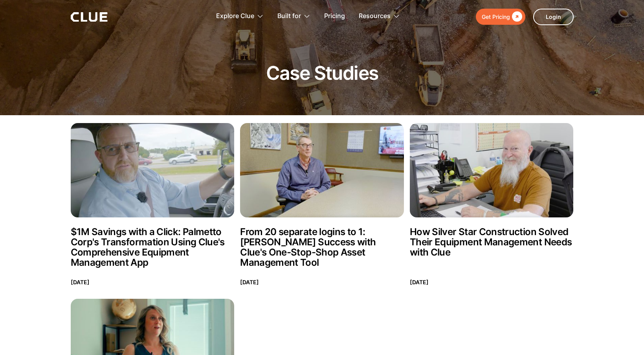 This screenshot has width=644, height=355. I want to click on h2: $1M Savings with a Click: Palmetto Corp's Transformation Using Clue's Comprehensive Equipment Man..., so click(152, 247).